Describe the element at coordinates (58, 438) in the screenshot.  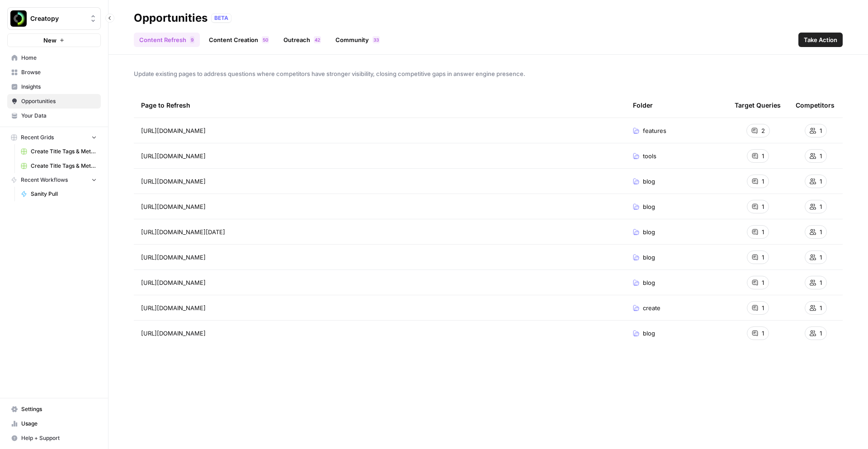
I see `span: Help + Support` at that location.